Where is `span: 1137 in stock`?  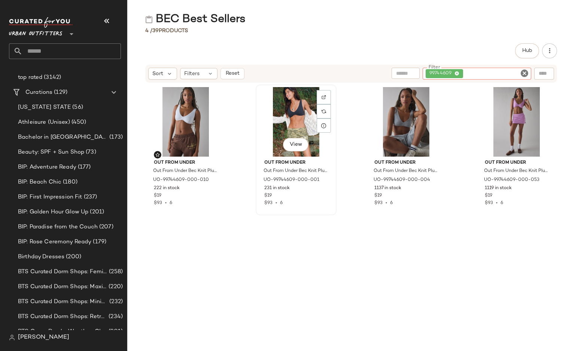
span: 1137 in stock is located at coordinates (388, 189).